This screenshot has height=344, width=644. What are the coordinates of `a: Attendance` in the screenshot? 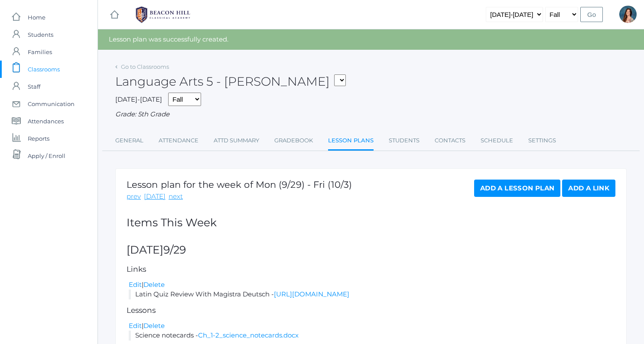 It's located at (178, 140).